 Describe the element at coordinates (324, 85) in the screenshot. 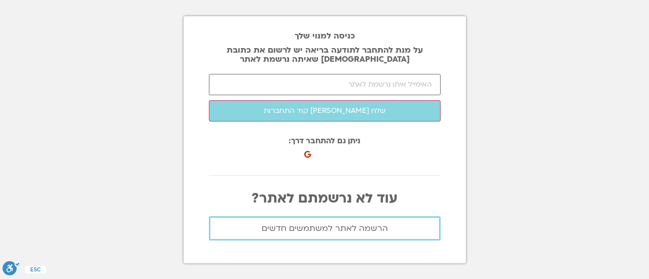

I see `input: האימייל איתו נרשמת לאתר` at that location.